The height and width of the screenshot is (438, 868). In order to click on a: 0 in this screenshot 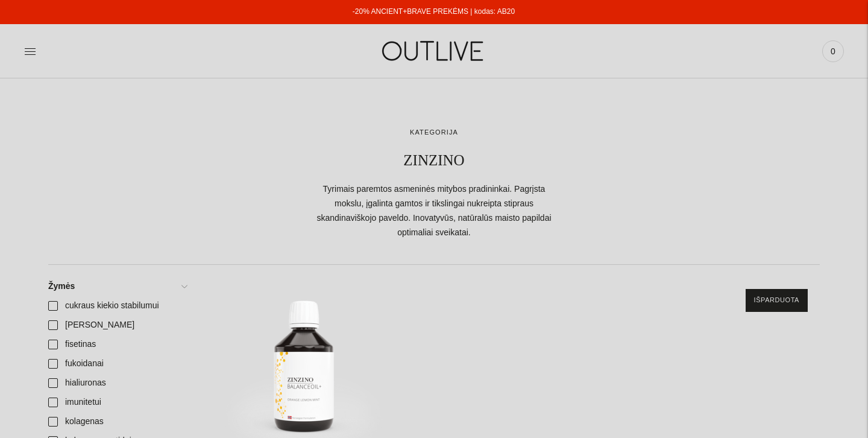, I will do `click(834, 51)`.